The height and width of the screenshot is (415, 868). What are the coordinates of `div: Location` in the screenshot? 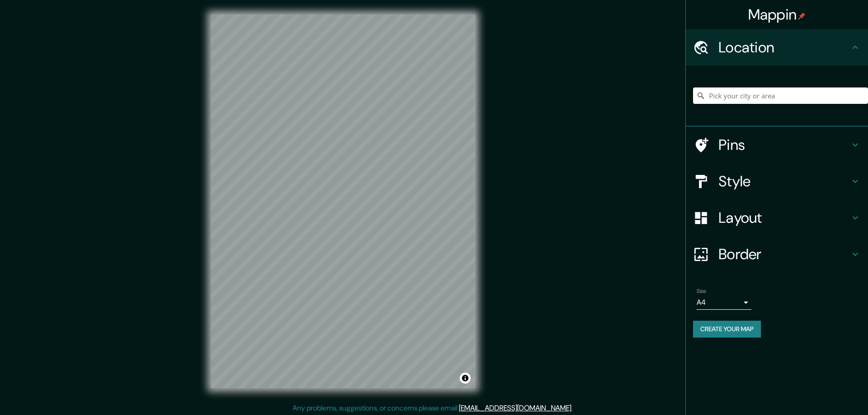 It's located at (777, 47).